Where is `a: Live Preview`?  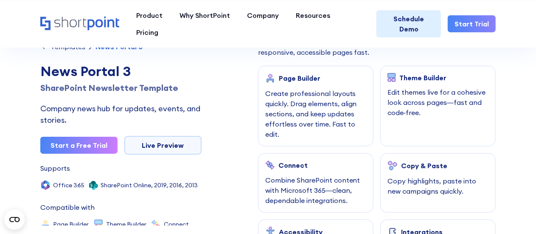 a: Live Preview is located at coordinates (163, 145).